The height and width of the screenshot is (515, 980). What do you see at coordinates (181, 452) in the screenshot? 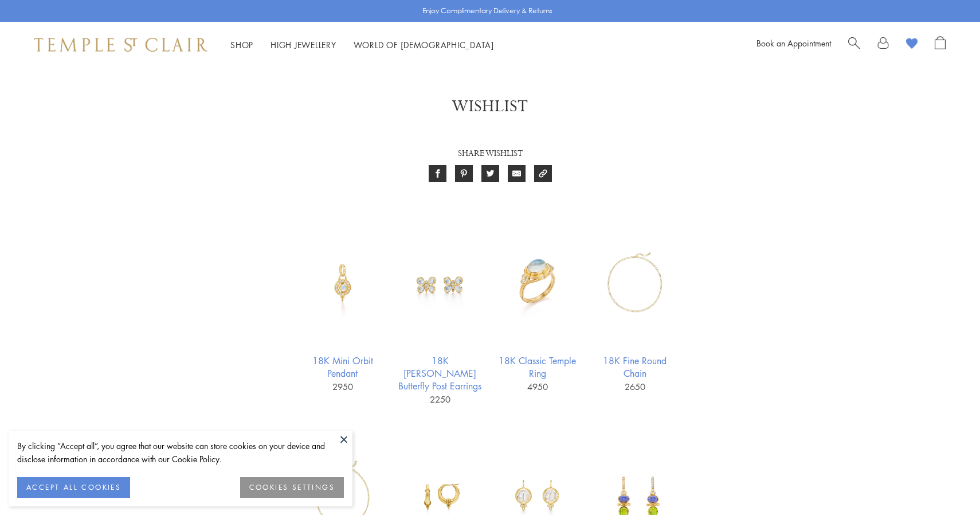
I see `div: By clicking “Accept all”, you agree that our website can store cookies on your device and disclos...` at bounding box center [181, 452].